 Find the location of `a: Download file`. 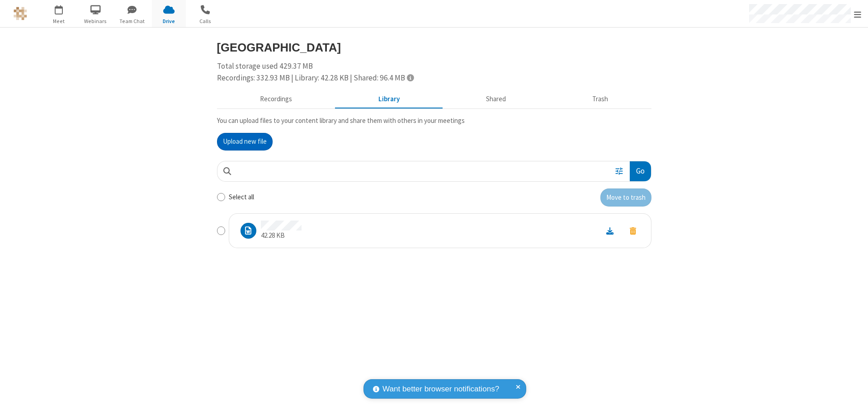

a: Download file is located at coordinates (610, 230).